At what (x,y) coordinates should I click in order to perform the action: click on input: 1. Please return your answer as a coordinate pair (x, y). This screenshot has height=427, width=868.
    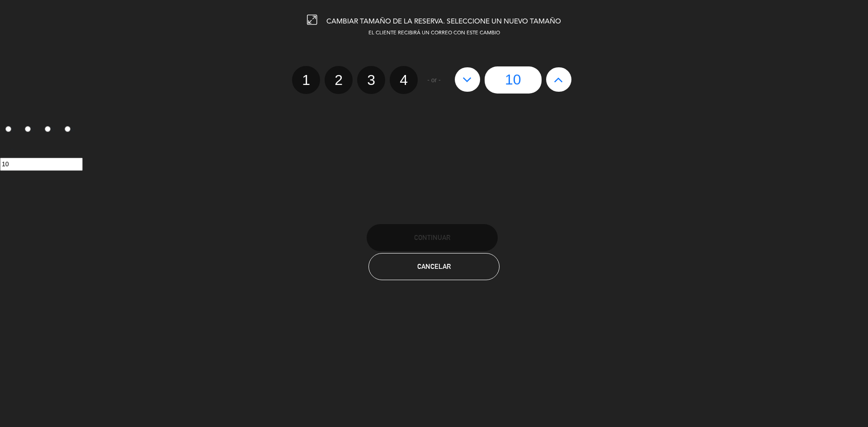
    Looking at the image, I should click on (8, 129).